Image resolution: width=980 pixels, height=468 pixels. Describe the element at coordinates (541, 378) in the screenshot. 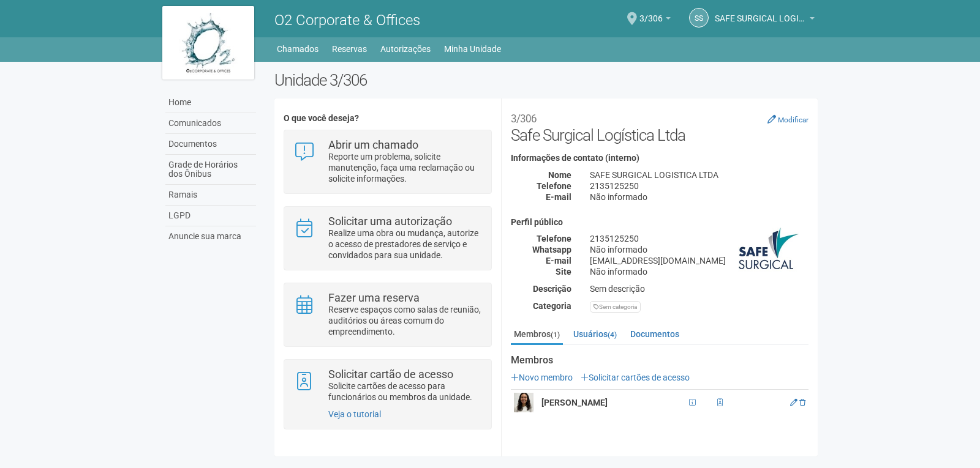

I see `a: Novo membro` at that location.